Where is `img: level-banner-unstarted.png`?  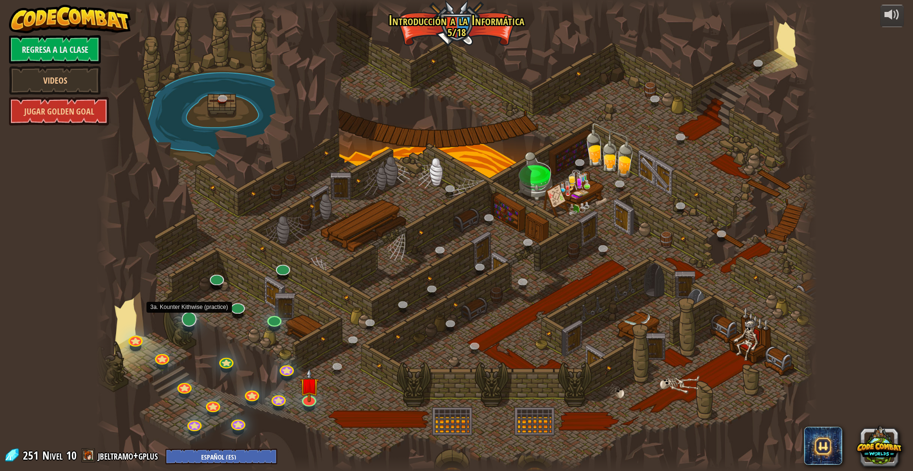 img: level-banner-unstarted.png is located at coordinates (309, 386).